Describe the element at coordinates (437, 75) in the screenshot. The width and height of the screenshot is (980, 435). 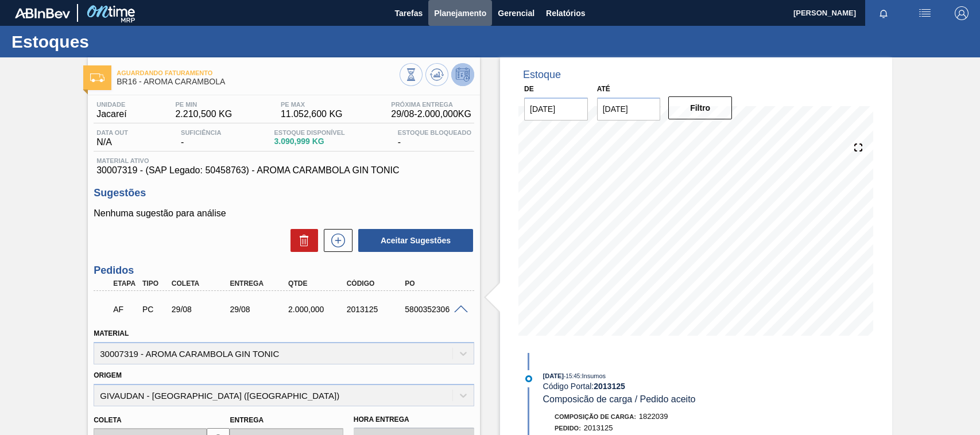
I see `button: Atualizar Gráfico` at that location.